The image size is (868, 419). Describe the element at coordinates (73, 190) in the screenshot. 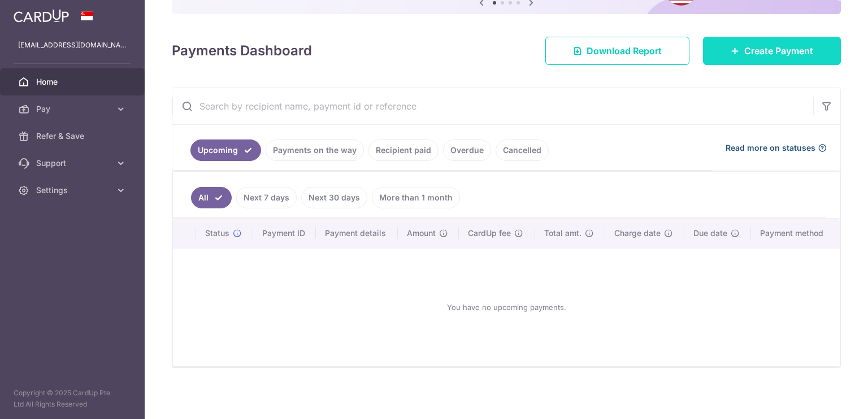

I see `span: Settings` at that location.